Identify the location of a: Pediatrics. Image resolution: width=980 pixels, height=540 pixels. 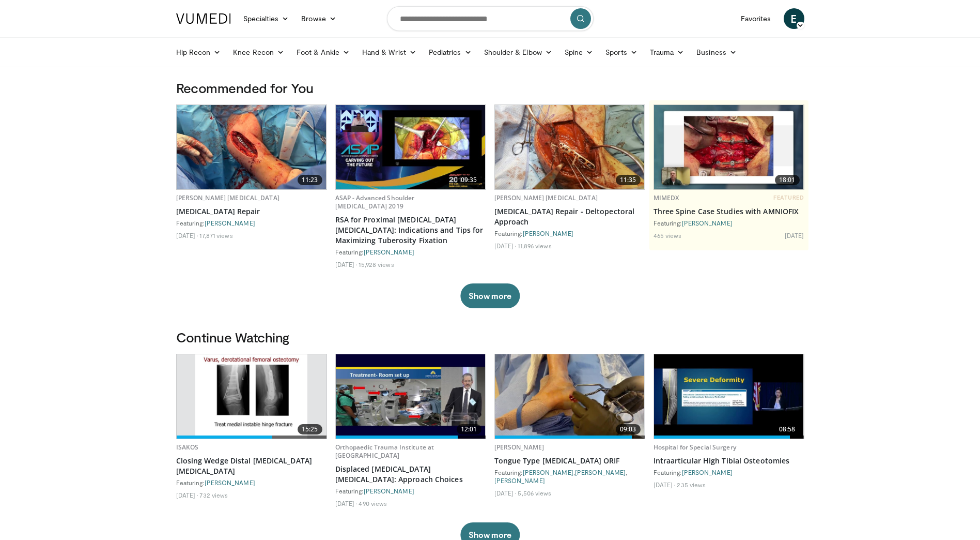
(450, 52).